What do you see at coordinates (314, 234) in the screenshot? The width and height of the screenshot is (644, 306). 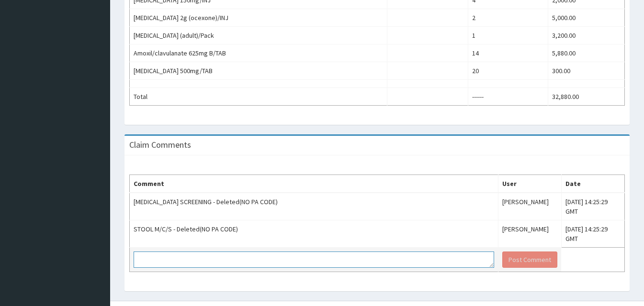 I see `td: STOOL M/C/S - Deleted(NO PA CODE)` at bounding box center [314, 234].